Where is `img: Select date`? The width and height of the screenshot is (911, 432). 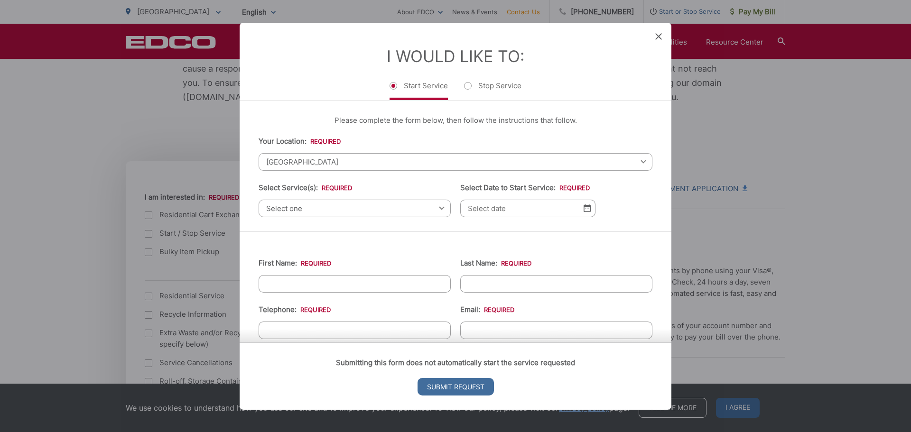 img: Select date is located at coordinates (587, 208).